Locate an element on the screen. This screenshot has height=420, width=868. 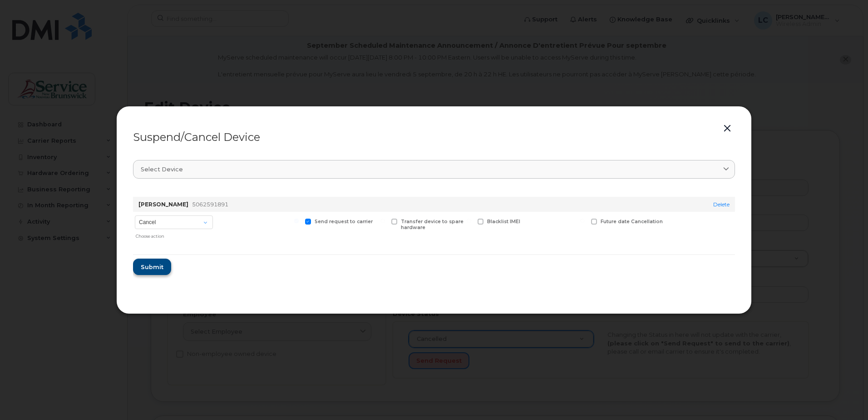
a: Select device is located at coordinates (434, 169).